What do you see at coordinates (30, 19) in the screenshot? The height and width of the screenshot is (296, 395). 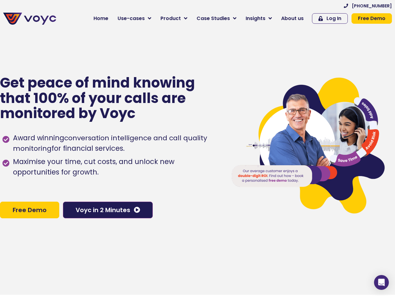 I see `img: voyc-full-logo` at bounding box center [30, 19].